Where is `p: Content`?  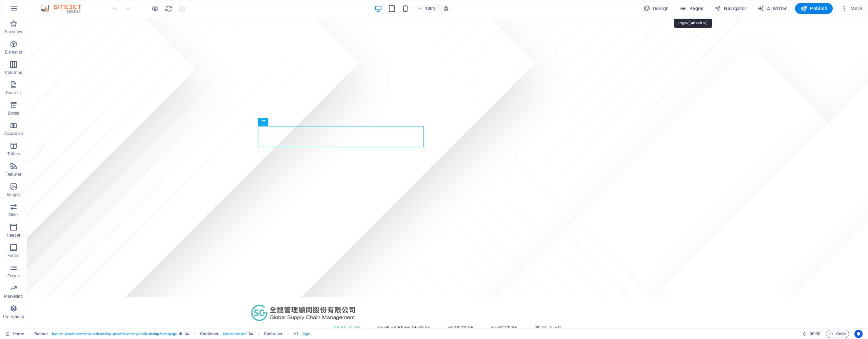
p: Content is located at coordinates (13, 93).